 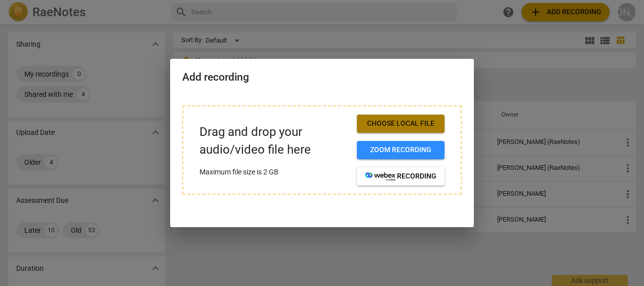 I want to click on span: Zoom recording, so click(x=401, y=150).